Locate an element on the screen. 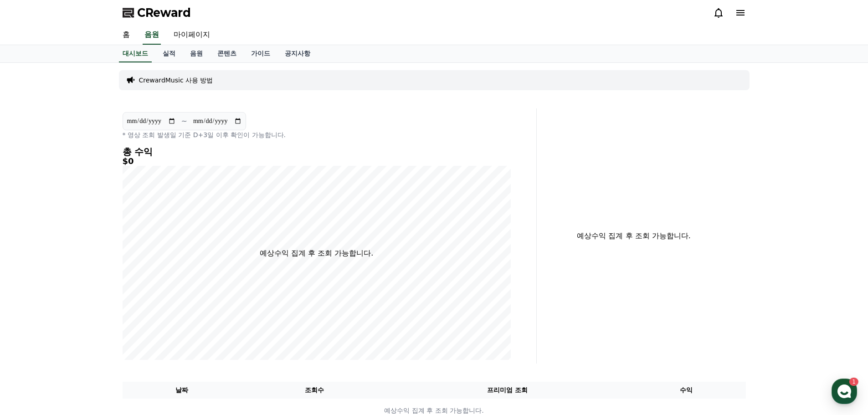 Image resolution: width=868 pixels, height=415 pixels. a: 가이드 is located at coordinates (261, 54).